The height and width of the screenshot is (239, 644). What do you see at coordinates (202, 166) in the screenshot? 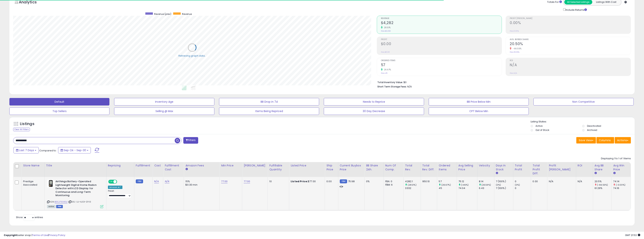
I see `div: Amazon Fees` at bounding box center [202, 166].